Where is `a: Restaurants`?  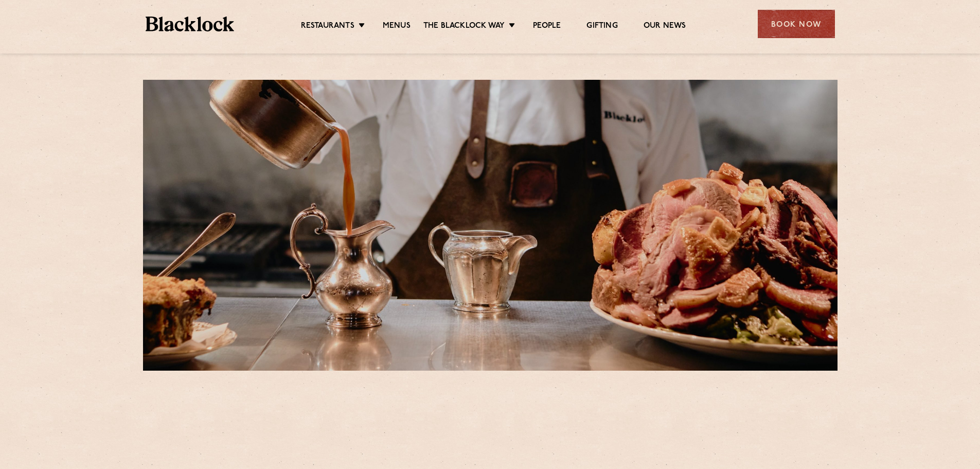
a: Restaurants is located at coordinates (328, 27).